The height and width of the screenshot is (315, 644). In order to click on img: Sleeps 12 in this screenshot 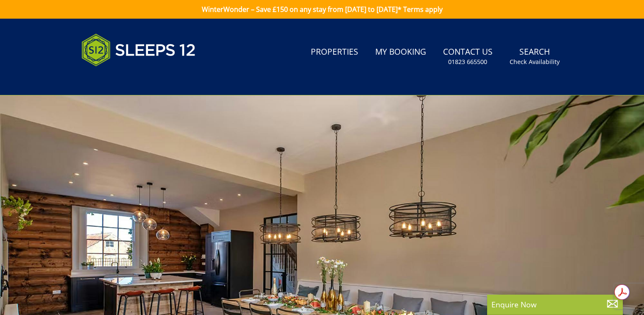, I will do `click(139, 50)`.